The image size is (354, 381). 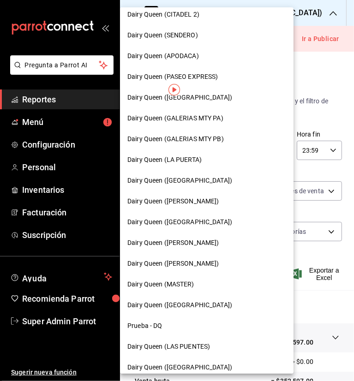 What do you see at coordinates (206, 118) in the screenshot?
I see `div: Dairy Queen (GALERIAS MTY PA)` at bounding box center [206, 118].